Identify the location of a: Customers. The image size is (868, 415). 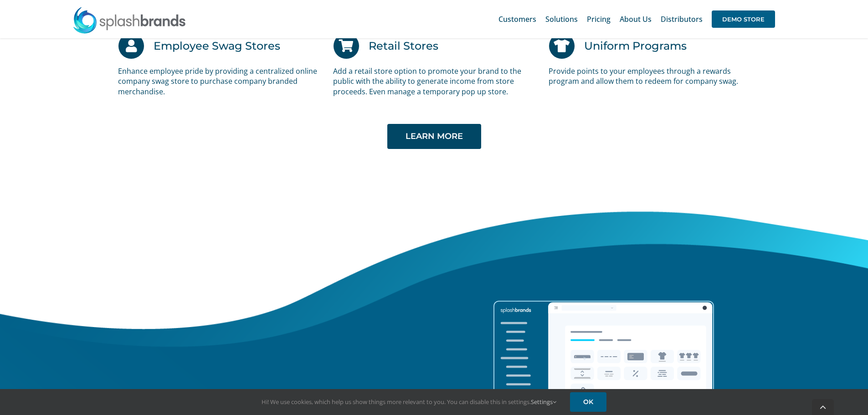
(517, 19).